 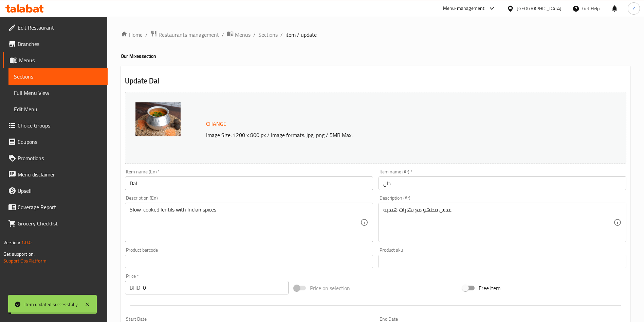 I want to click on p: BHD, so click(x=135, y=287).